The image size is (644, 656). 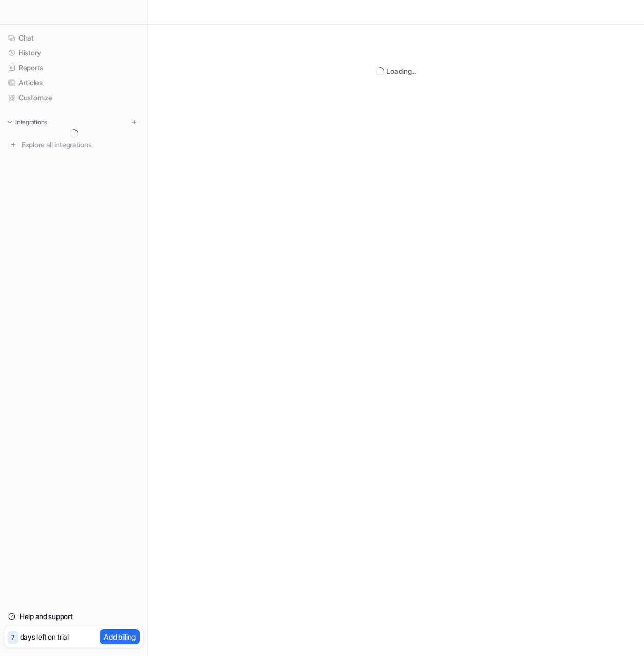 I want to click on img: explore all integrations, so click(x=13, y=145).